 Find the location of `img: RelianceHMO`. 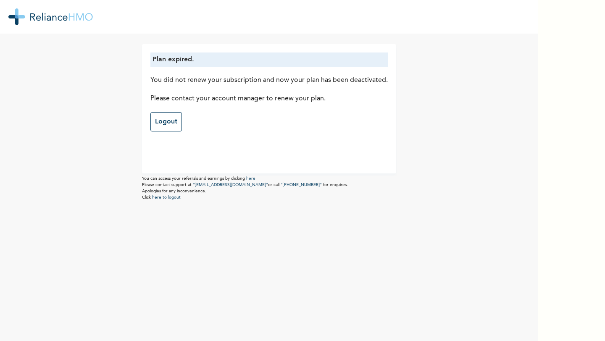

img: RelianceHMO is located at coordinates (50, 17).